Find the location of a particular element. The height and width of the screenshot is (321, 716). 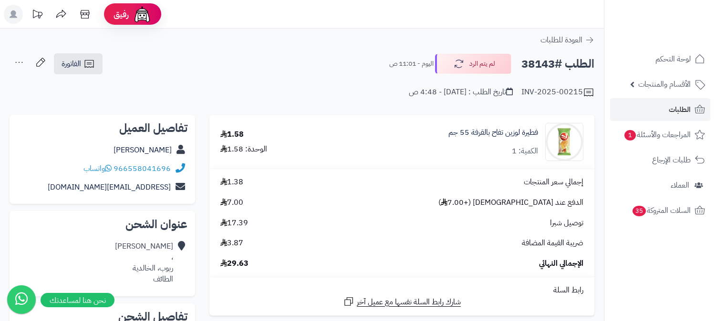

a: تحديثات المنصة is located at coordinates (37, 15).